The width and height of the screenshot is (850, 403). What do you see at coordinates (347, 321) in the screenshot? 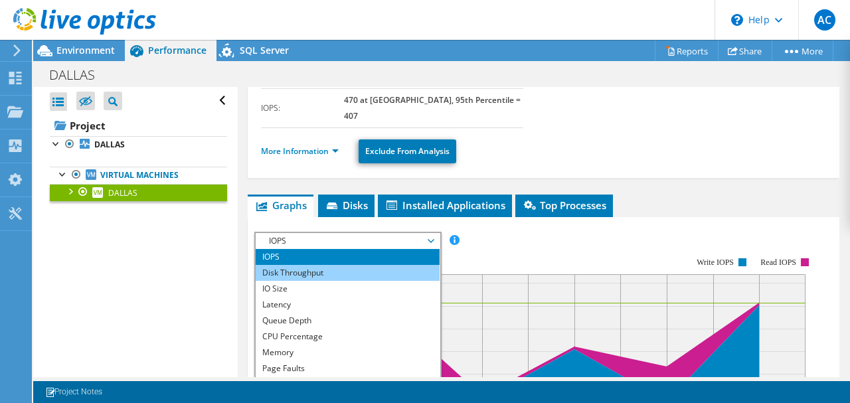
I see `li: Queue Depth` at bounding box center [347, 321].